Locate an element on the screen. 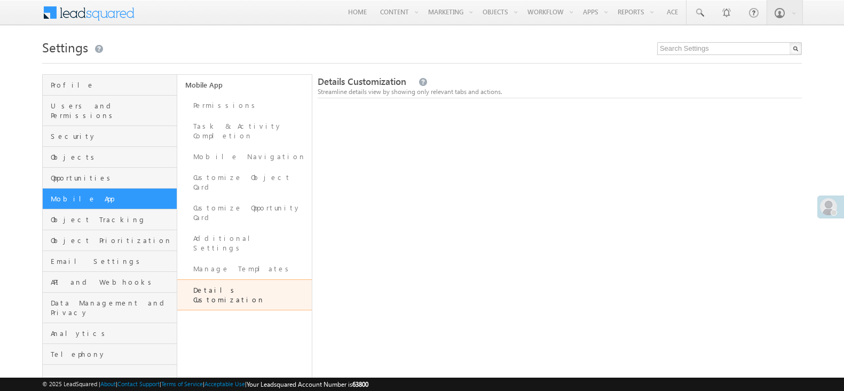  a: Customize Object Card is located at coordinates (244, 182).